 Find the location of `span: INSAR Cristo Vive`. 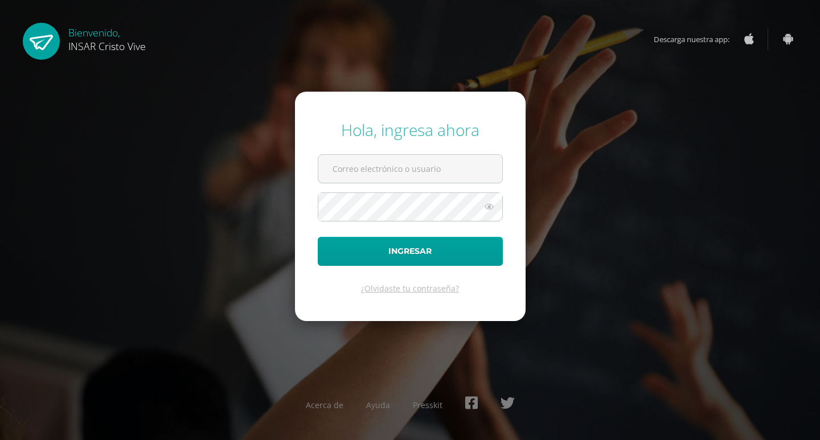

span: INSAR Cristo Vive is located at coordinates (107, 46).